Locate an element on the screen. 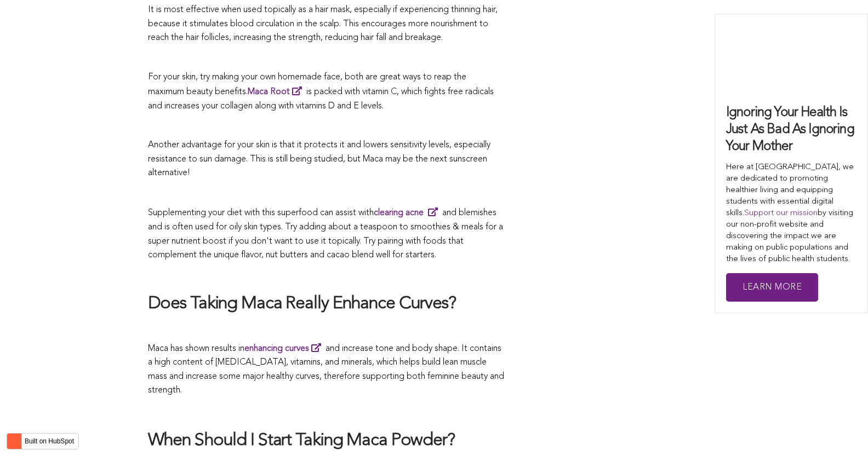 This screenshot has width=868, height=456. img: HubSpot sprocket logo is located at coordinates (14, 442).